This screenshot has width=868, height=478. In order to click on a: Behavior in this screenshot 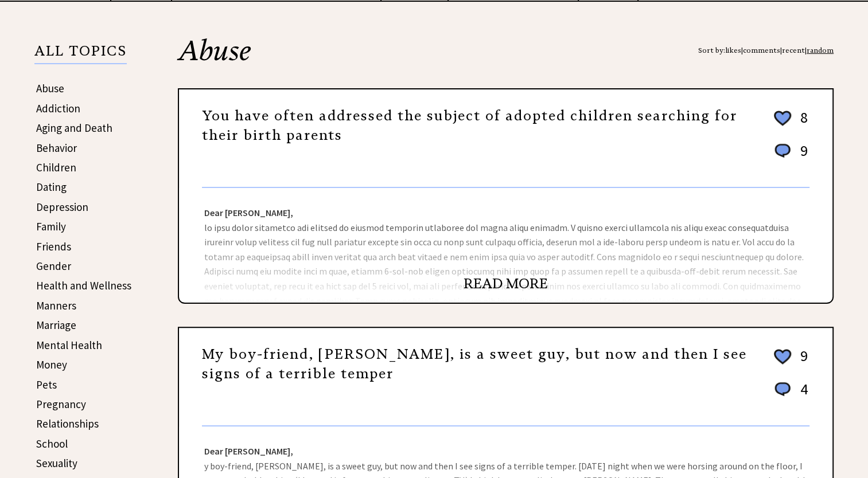, I will do `click(56, 148)`.